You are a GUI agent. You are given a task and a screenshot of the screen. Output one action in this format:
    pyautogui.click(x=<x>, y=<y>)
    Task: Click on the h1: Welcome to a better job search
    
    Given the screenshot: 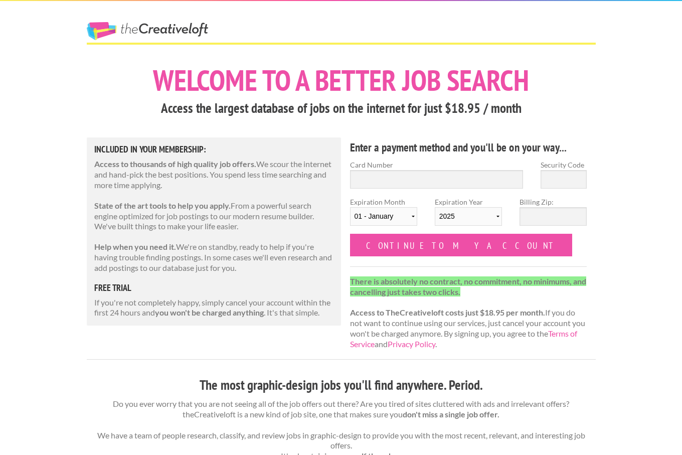 What is the action you would take?
    pyautogui.click(x=341, y=80)
    